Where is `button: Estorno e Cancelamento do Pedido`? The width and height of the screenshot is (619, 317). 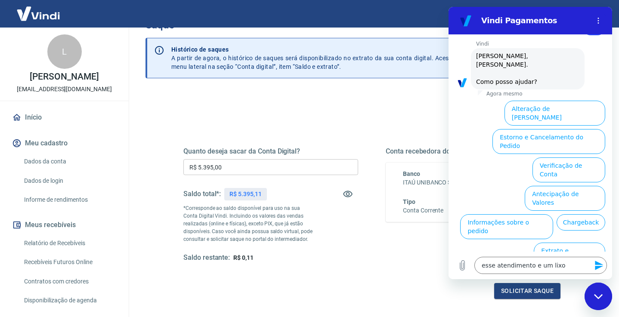 button: Estorno e Cancelamento do Pedido is located at coordinates (100, 135).